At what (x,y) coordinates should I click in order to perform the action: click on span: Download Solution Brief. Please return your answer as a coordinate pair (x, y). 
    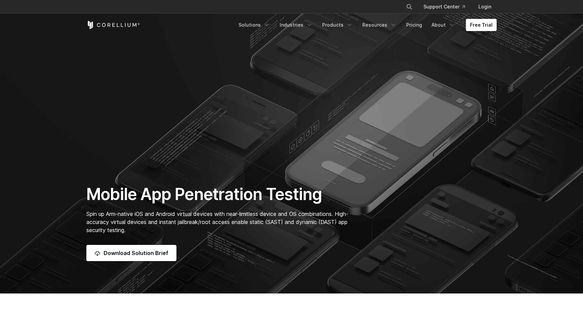
    Looking at the image, I should click on (136, 253).